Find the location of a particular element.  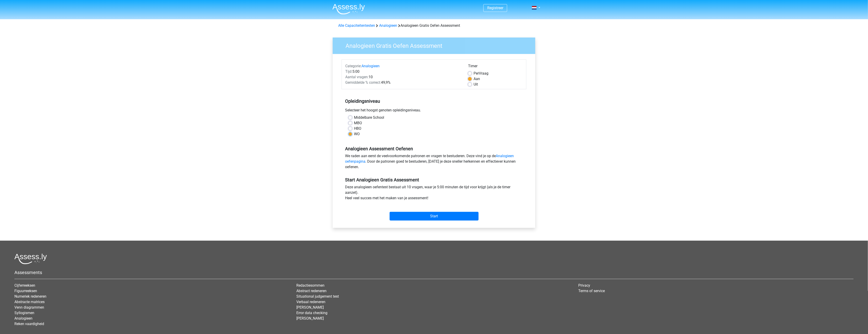

span: Per is located at coordinates (476, 73).